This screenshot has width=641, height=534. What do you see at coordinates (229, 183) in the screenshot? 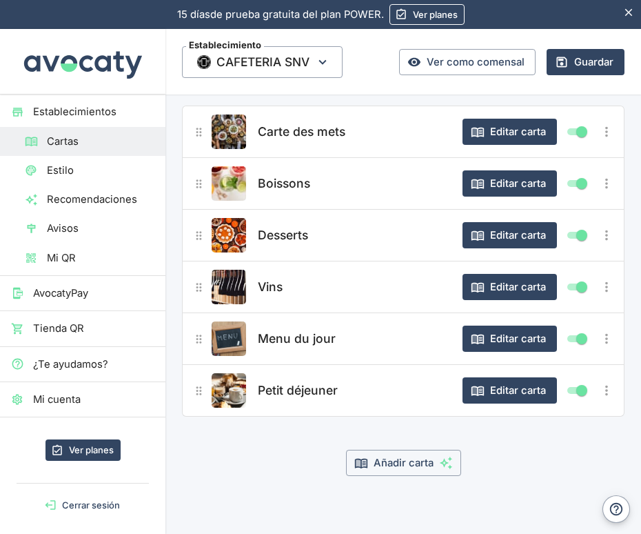
I see `img: Boissons` at bounding box center [229, 183].